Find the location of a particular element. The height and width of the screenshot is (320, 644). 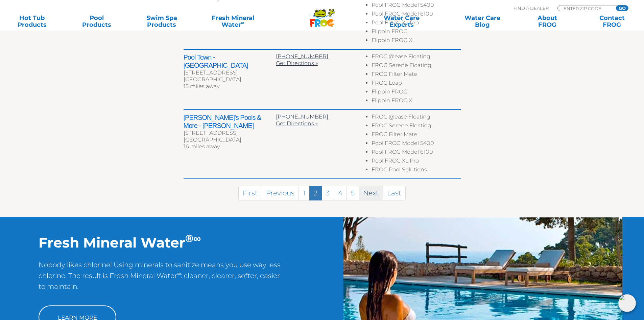

p: Find A Dealer is located at coordinates (531, 8).